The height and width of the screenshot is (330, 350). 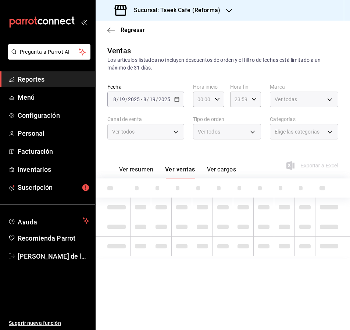 I want to click on span: Facturación, so click(x=53, y=151).